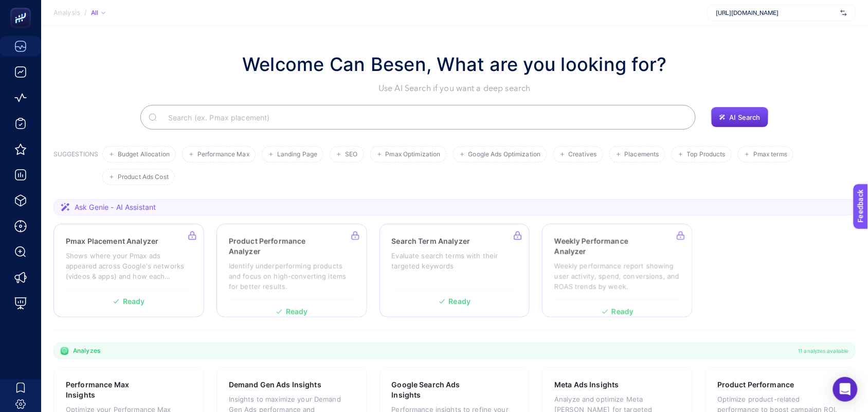  I want to click on h1: Welcome Can Besen, What are you looking for?, so click(455, 64).